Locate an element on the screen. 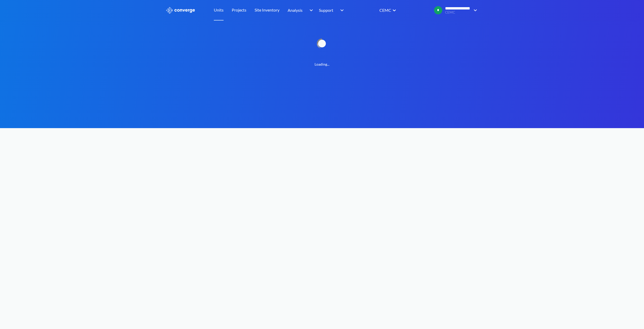  span: Analysis is located at coordinates (295, 10).